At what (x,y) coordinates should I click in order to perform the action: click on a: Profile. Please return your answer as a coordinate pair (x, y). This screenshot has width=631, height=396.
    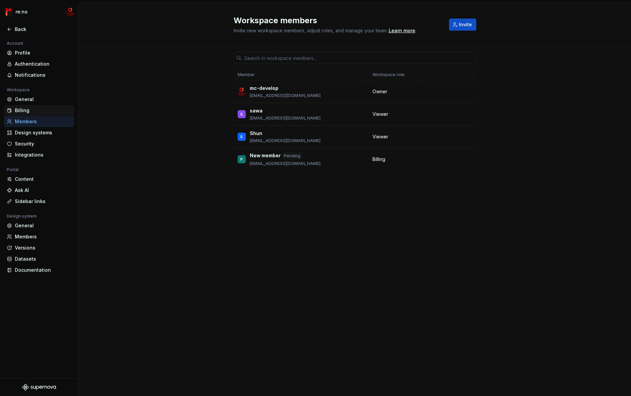
    Looking at the image, I should click on (39, 53).